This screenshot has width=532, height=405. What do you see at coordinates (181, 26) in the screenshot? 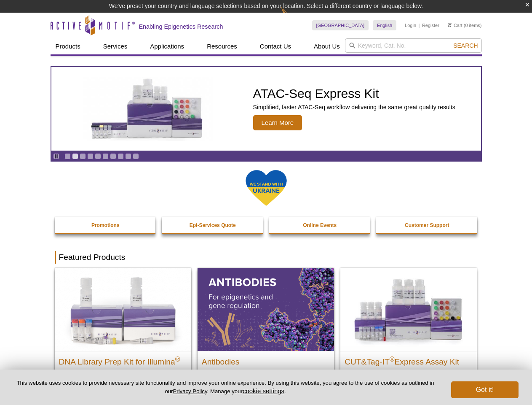
I see `h2: Enabling Epigenetics Research` at bounding box center [181, 26].